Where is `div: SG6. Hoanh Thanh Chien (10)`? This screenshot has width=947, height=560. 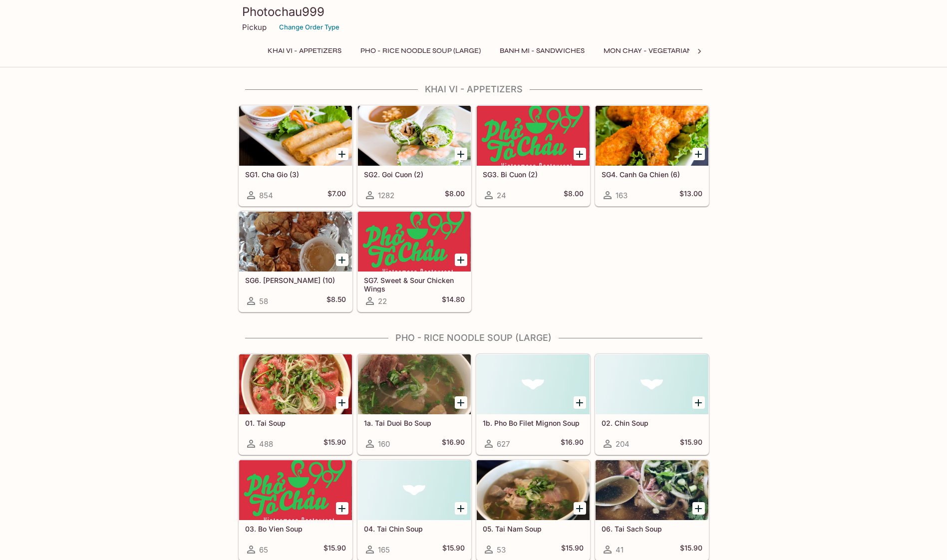
div: SG6. Hoanh Thanh Chien (10) is located at coordinates (296, 241).